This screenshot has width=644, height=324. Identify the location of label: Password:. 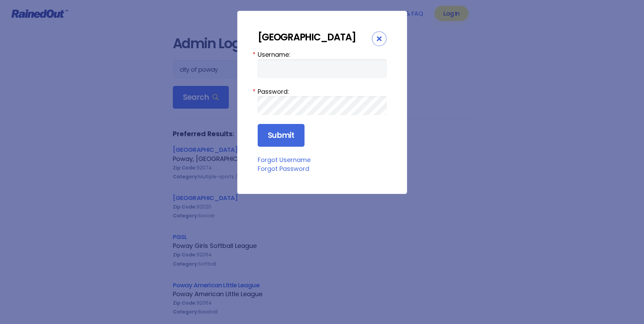
(323, 91).